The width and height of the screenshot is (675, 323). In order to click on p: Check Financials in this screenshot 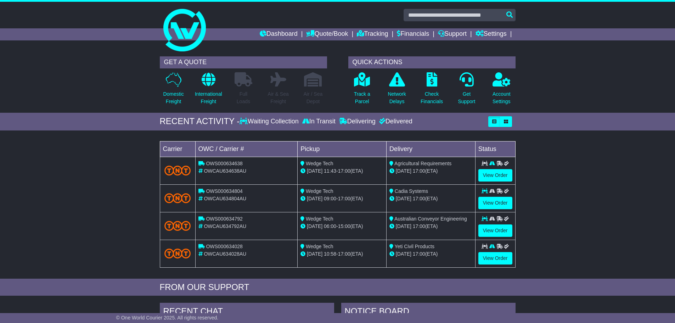, I will do `click(431, 98)`.